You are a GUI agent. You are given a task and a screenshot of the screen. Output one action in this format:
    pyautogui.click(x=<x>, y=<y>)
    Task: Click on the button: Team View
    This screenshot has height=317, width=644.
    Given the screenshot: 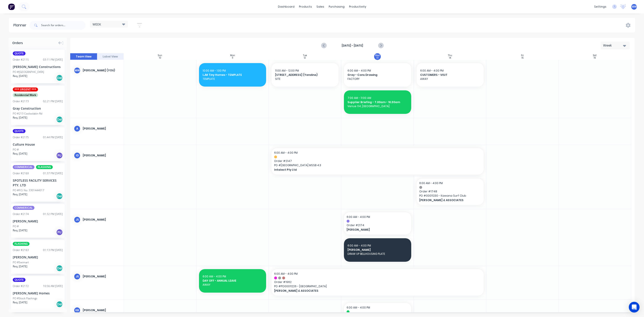 What is the action you would take?
    pyautogui.click(x=83, y=57)
    